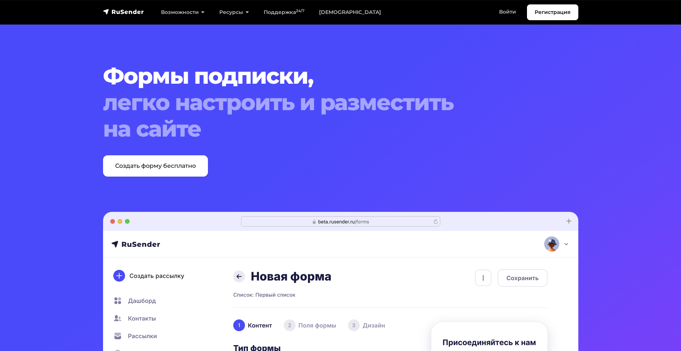  I want to click on img: RuSender, so click(124, 12).